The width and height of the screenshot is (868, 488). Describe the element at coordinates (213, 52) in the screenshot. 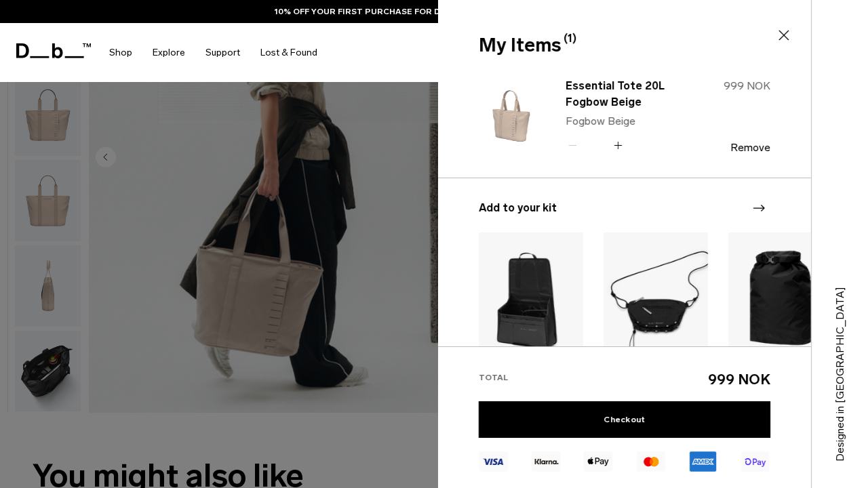

I see `nav: Main Navigation` at that location.